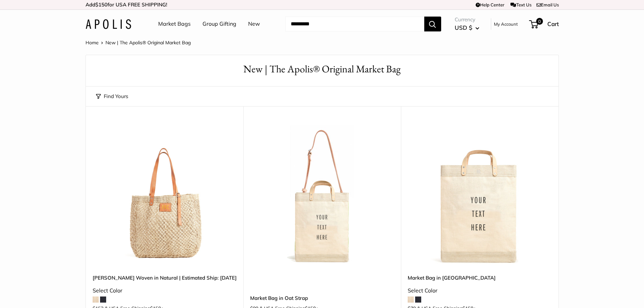 The image size is (644, 308). I want to click on h1: New | The Apolis® Original Market Bag, so click(322, 69).